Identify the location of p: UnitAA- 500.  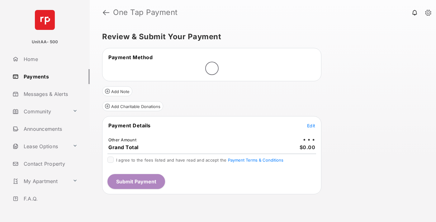
(45, 42).